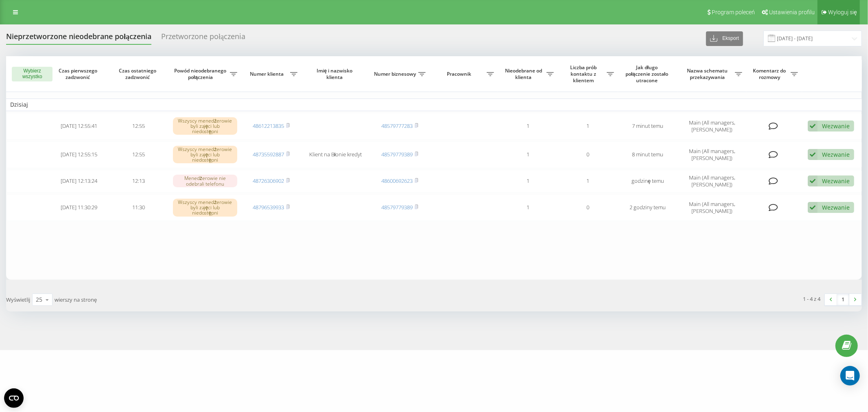 The height and width of the screenshot is (412, 868). Describe the element at coordinates (792, 12) in the screenshot. I see `span: Ustawienia profilu` at that location.